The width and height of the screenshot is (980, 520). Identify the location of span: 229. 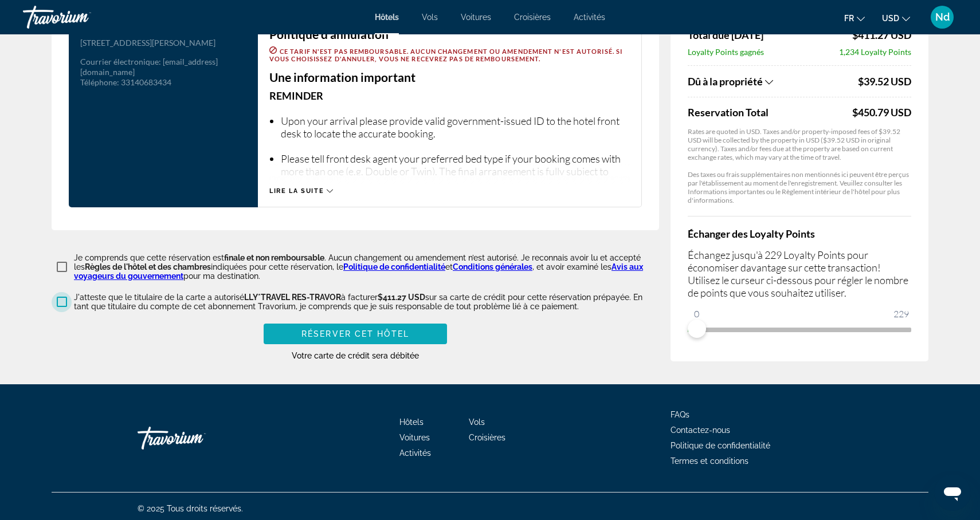
(901, 314).